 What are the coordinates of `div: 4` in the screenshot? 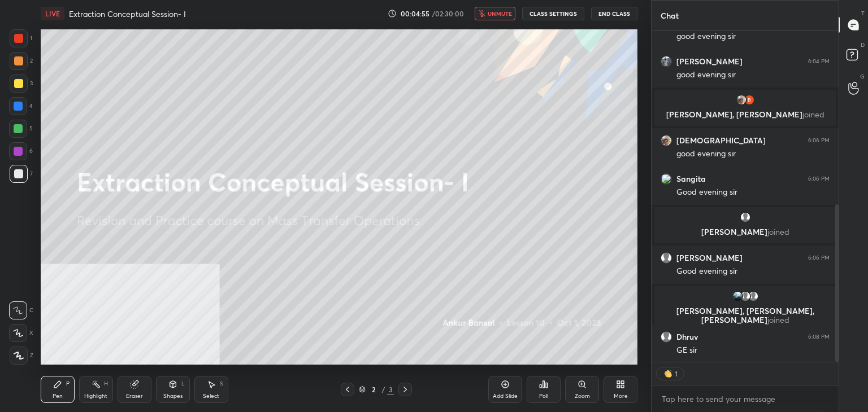 It's located at (21, 106).